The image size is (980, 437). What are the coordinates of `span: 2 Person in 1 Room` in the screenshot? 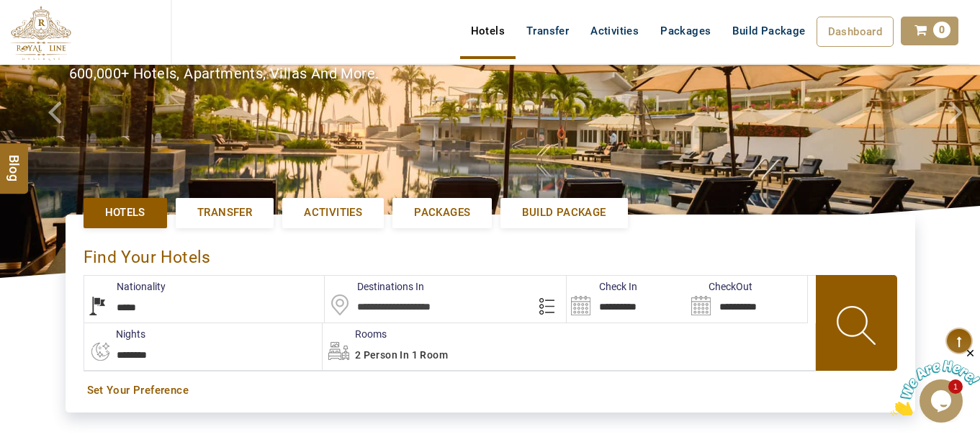 It's located at (401, 355).